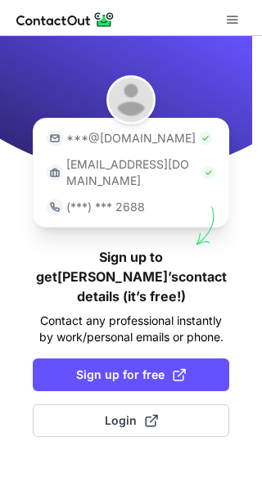  Describe the element at coordinates (131, 329) in the screenshot. I see `p: Contact any professional instantly by work/personal emails or phone.` at that location.